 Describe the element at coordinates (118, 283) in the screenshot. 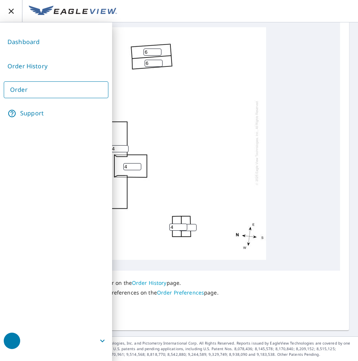

I see `p: You can track the status of your order on the page.` at that location.